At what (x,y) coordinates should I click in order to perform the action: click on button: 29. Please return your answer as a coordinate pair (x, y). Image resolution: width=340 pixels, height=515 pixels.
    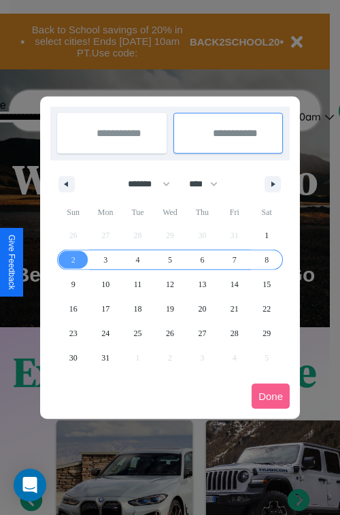
    Looking at the image, I should click on (266, 333).